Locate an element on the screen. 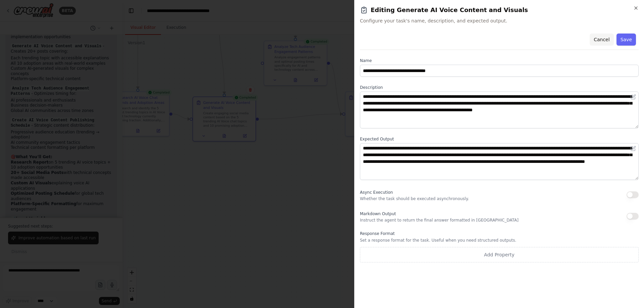  label: Description is located at coordinates (499, 87).